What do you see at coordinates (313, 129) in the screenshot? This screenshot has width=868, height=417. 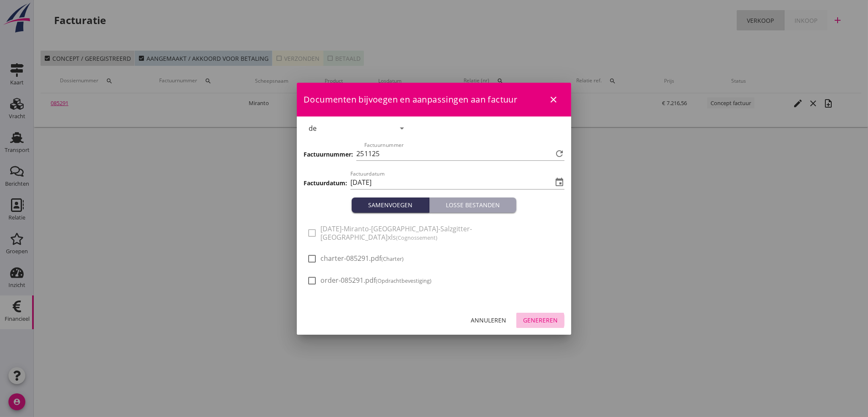 I see `div: de` at bounding box center [313, 129].